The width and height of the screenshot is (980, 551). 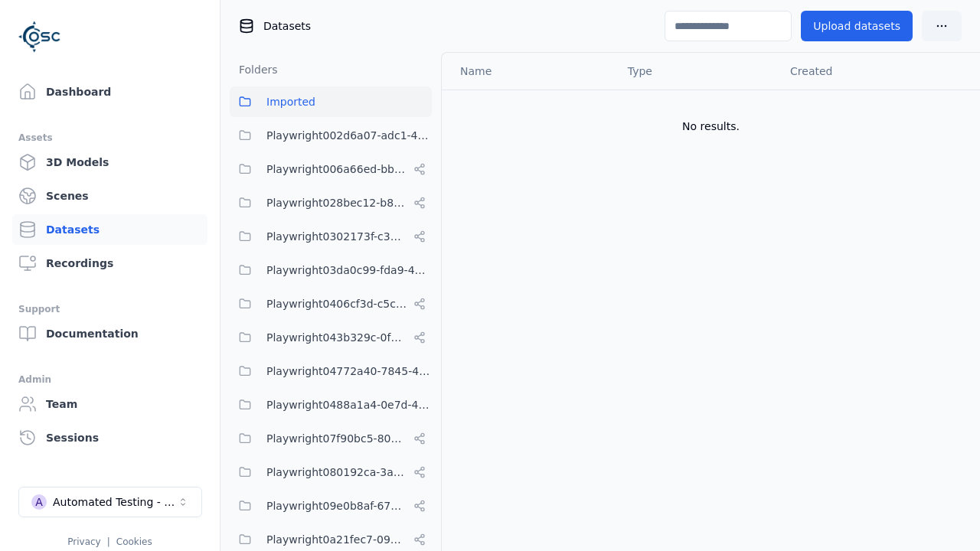 I want to click on div: A, so click(x=39, y=502).